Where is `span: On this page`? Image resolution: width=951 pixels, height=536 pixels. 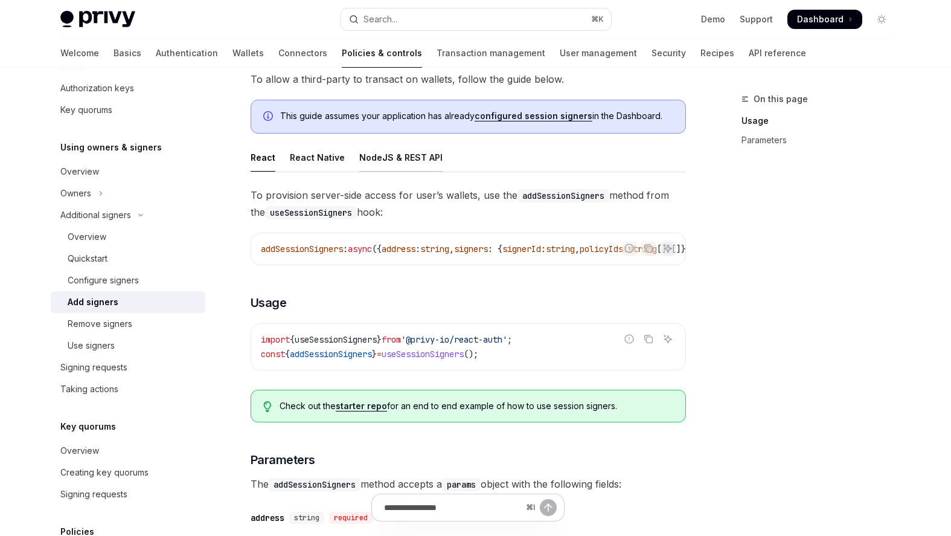 span: On this page is located at coordinates (781, 99).